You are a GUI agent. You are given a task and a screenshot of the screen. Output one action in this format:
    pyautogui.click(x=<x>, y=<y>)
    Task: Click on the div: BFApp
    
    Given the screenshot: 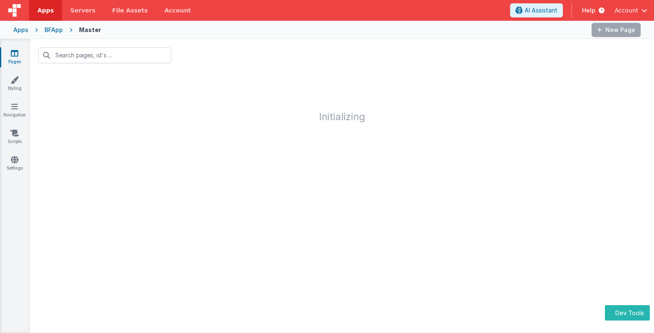 What is the action you would take?
    pyautogui.click(x=54, y=30)
    